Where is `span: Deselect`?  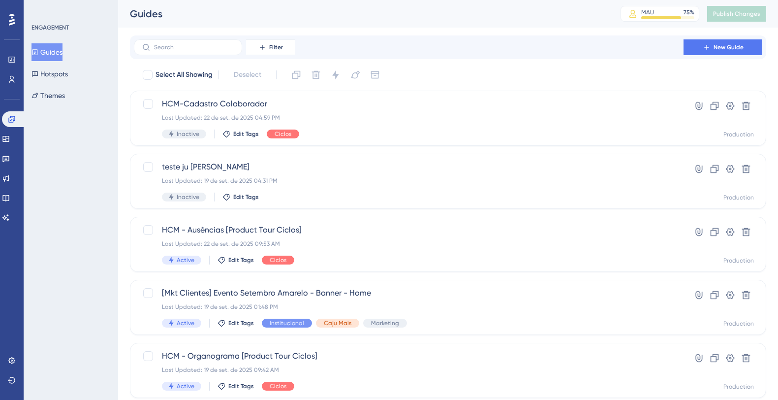 span: Deselect is located at coordinates (248, 75).